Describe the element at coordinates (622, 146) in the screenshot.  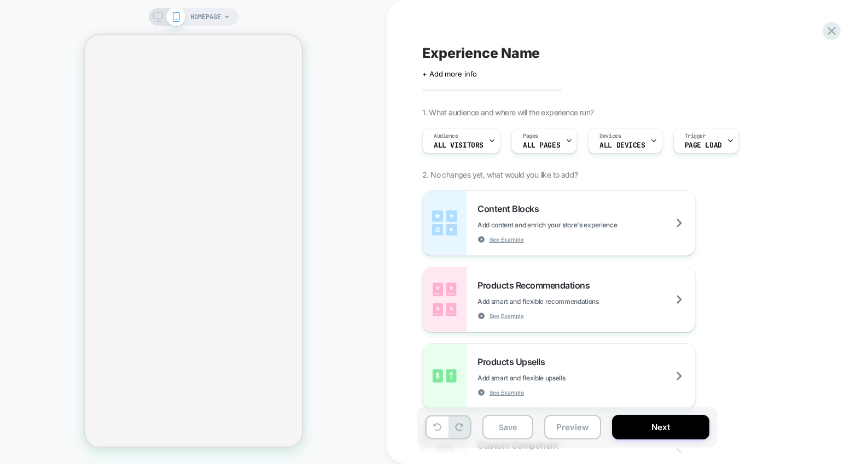
I see `span: ALL DEVICES` at that location.